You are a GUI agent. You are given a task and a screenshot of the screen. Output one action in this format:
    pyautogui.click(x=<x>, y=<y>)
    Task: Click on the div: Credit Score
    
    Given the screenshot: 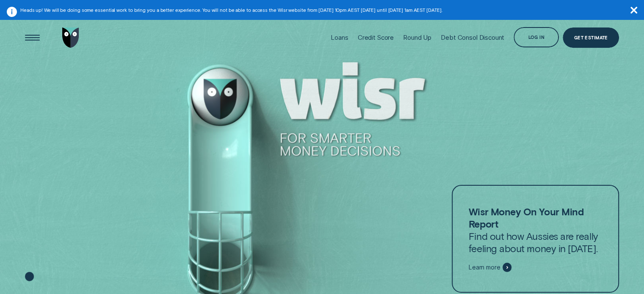 What is the action you would take?
    pyautogui.click(x=376, y=37)
    